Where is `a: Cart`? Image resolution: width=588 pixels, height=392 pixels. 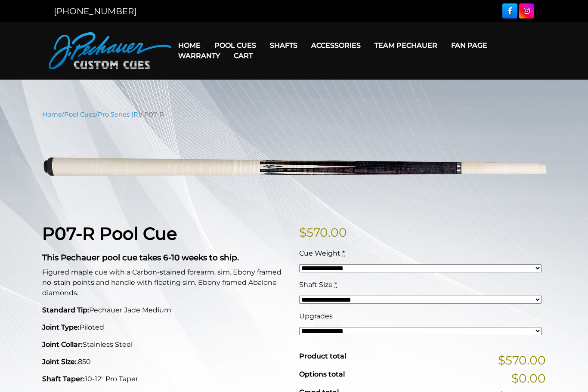
a: Cart is located at coordinates (243, 56).